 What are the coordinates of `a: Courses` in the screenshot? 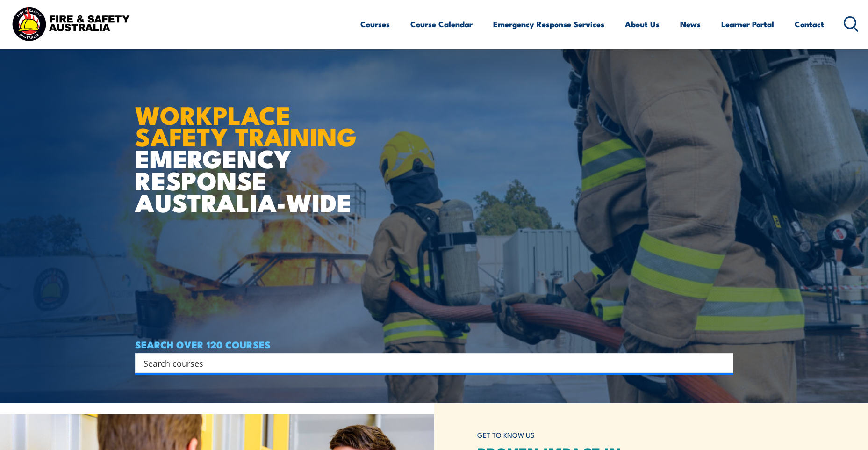 It's located at (375, 24).